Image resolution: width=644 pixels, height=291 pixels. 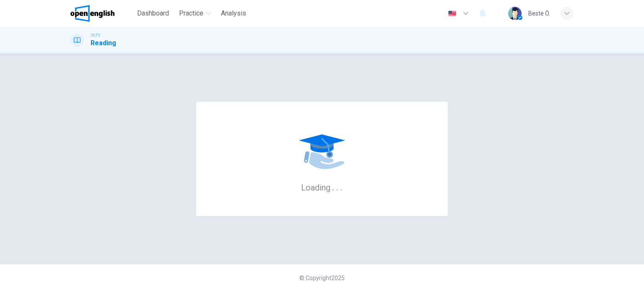 What do you see at coordinates (234, 13) in the screenshot?
I see `button: Analysis` at bounding box center [234, 13].